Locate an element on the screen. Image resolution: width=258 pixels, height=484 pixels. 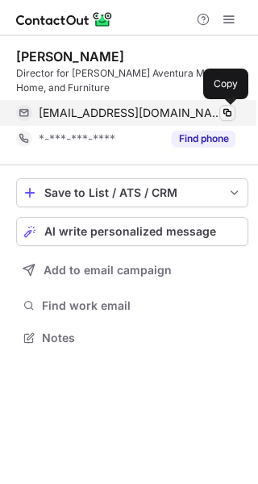
span: Add to email campaign is located at coordinates (107, 270).